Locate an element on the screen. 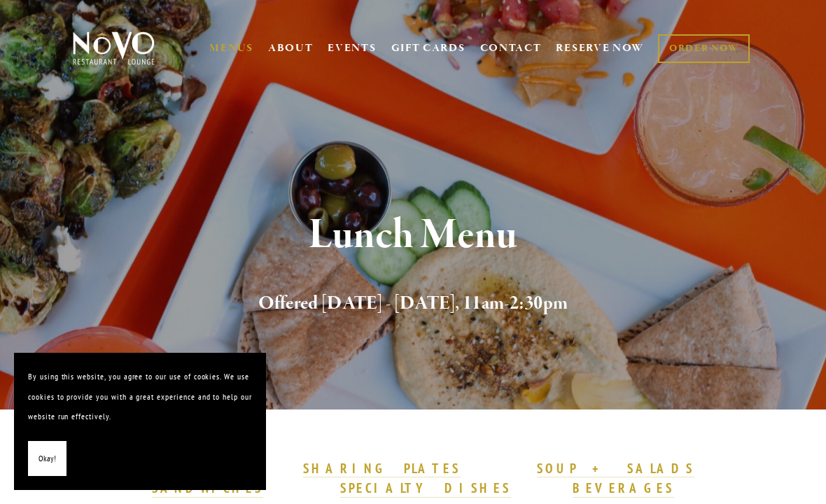 The height and width of the screenshot is (504, 826). strong: SPECIALTY DISHES is located at coordinates (426, 487).